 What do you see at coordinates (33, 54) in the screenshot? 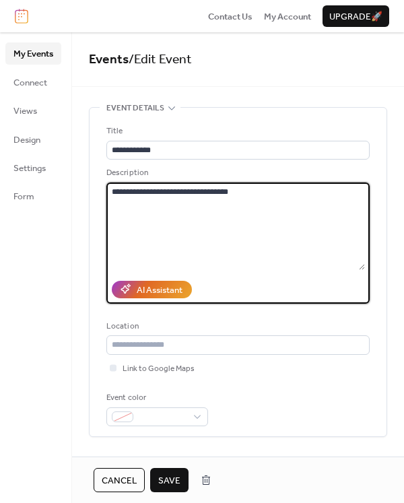
I see `span: My Events` at bounding box center [33, 54].